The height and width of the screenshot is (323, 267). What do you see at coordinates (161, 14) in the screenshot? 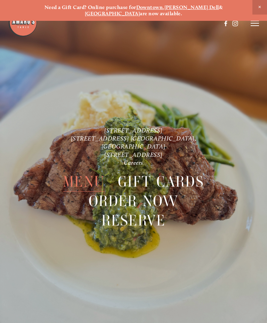
I see `strong: are now available.` at bounding box center [161, 14].